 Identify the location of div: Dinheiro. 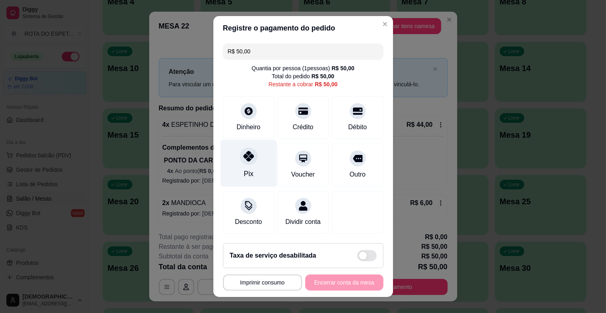
(249, 127).